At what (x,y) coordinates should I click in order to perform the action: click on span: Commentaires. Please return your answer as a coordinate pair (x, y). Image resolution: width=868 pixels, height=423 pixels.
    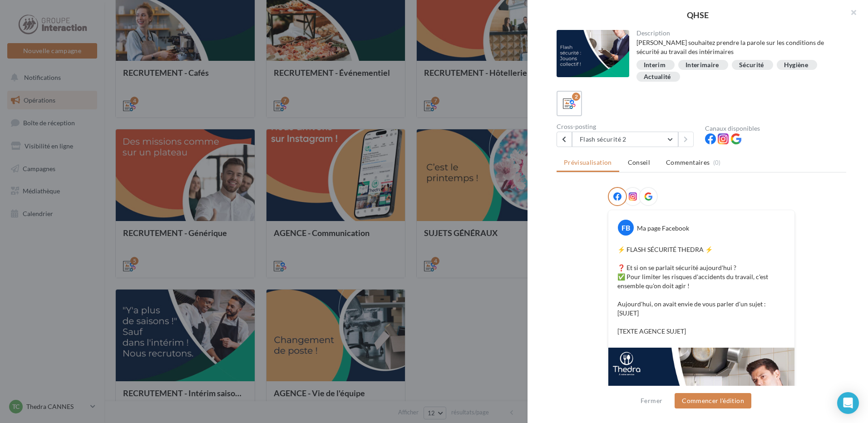
    Looking at the image, I should click on (688, 163).